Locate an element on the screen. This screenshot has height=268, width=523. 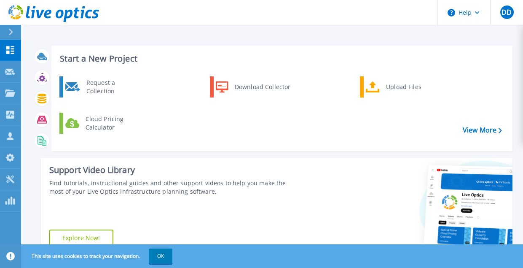
a: View More is located at coordinates (482, 130).